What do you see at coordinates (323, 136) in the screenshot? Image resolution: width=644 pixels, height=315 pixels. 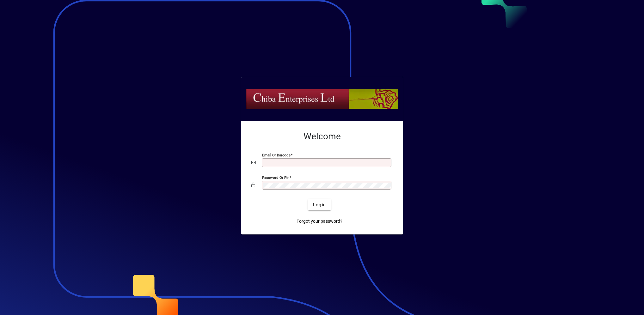 I see `h2: Welcome` at bounding box center [323, 136].